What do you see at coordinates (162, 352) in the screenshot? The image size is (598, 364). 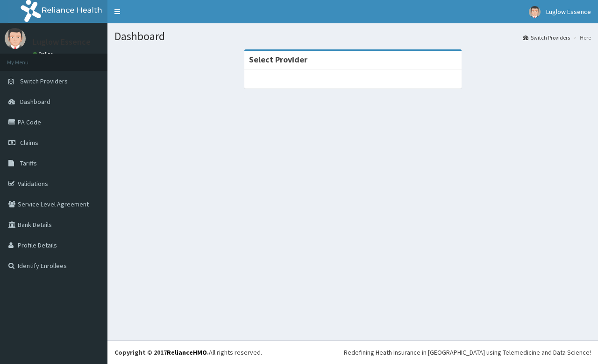 I see `strong: Copyright © 2017 .` at bounding box center [162, 352].